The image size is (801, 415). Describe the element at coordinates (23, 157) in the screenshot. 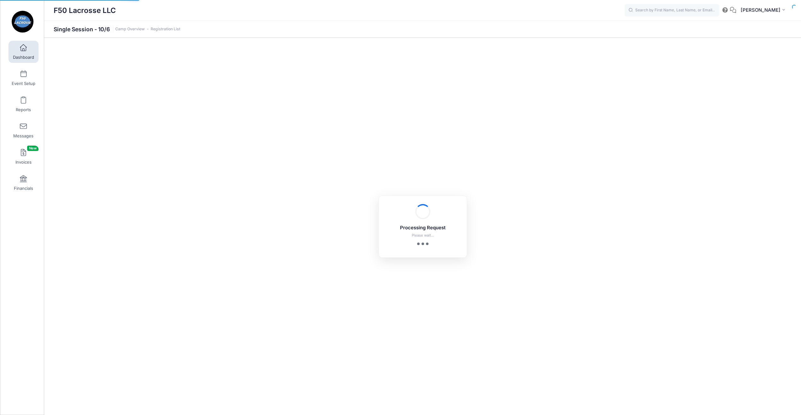

I see `a: InvoicesNew` at that location.